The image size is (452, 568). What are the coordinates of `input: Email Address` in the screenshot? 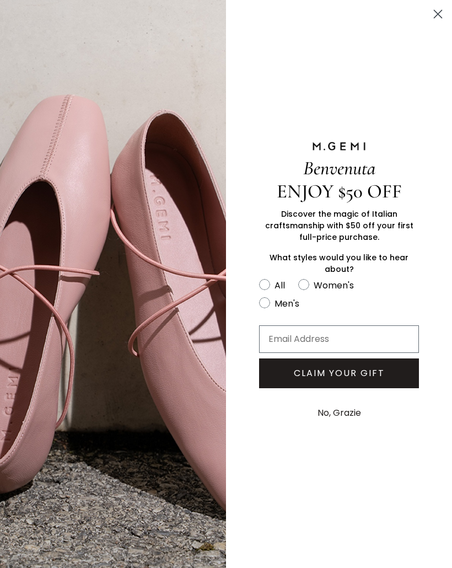 It's located at (339, 339).